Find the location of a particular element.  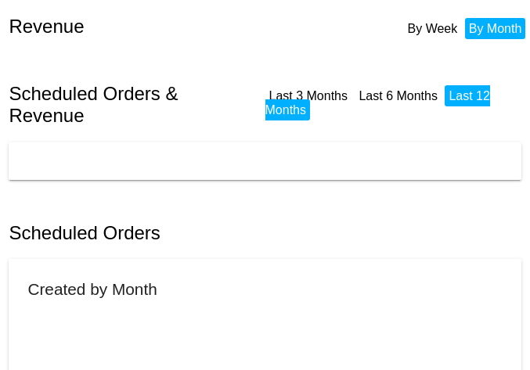

li: By Week is located at coordinates (433, 28).